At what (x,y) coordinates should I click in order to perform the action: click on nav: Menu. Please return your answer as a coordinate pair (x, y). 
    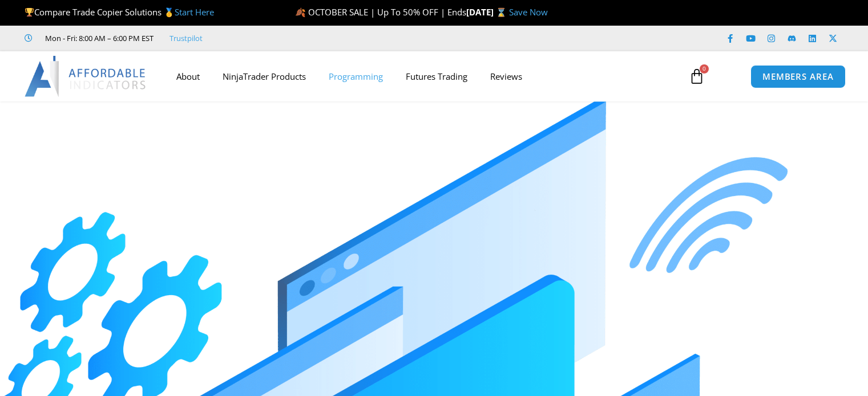
    Looking at the image, I should click on (421, 76).